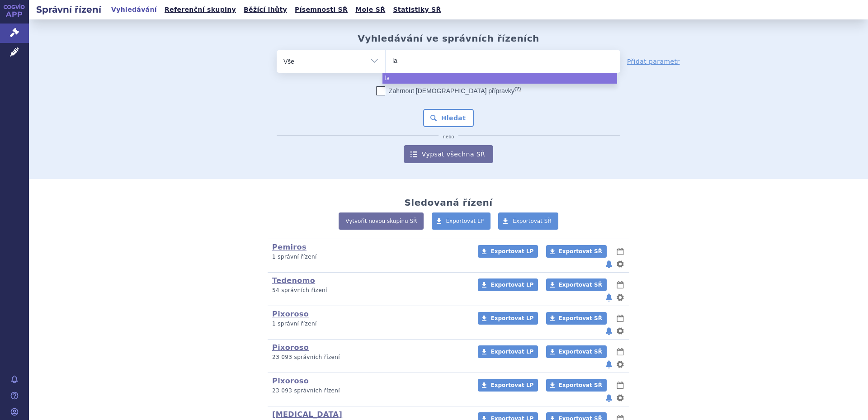 This screenshot has height=420, width=868. What do you see at coordinates (290, 247) in the screenshot?
I see `a: Pemiros` at bounding box center [290, 247].